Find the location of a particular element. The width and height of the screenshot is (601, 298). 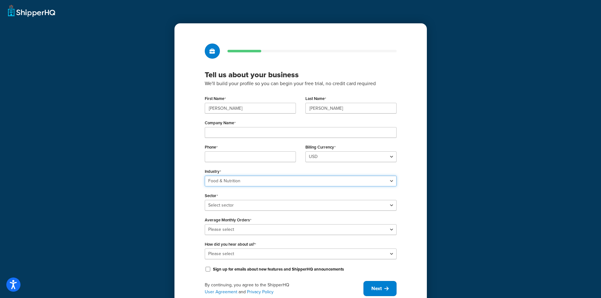

button: Next is located at coordinates (380, 289).